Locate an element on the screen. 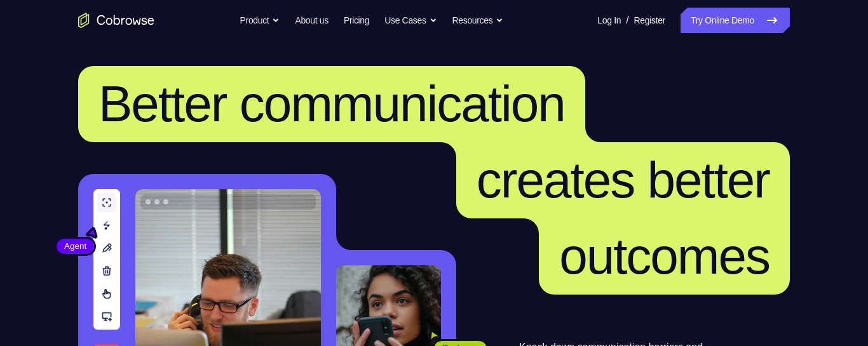  a: Log In is located at coordinates (608, 21).